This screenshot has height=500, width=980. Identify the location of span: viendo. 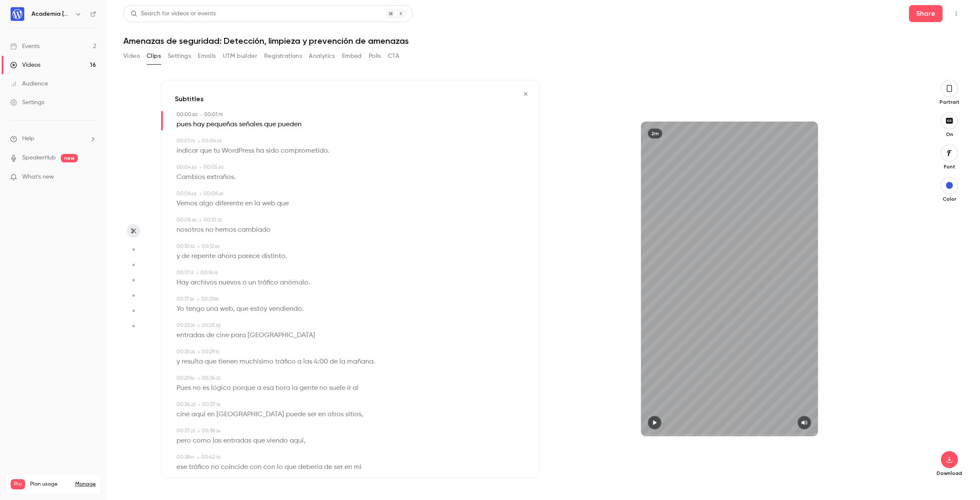
(278, 441).